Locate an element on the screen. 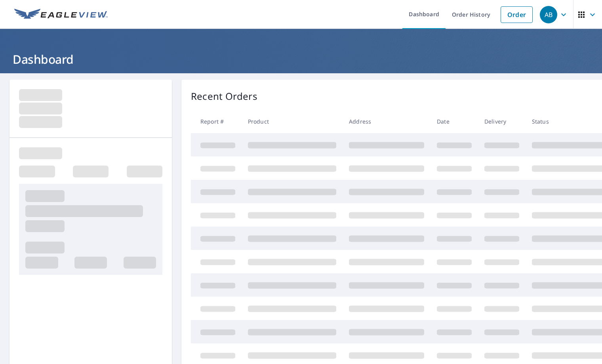 The image size is (602, 364). th: Address is located at coordinates (387, 121).